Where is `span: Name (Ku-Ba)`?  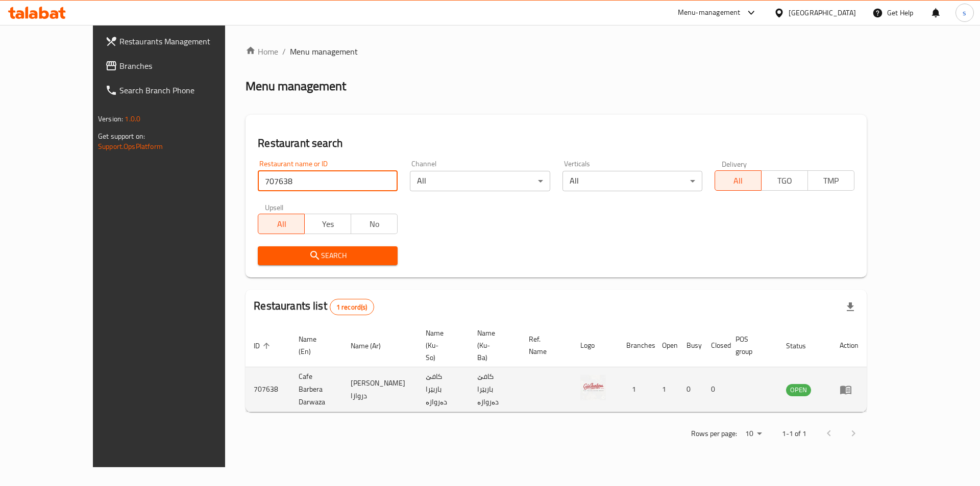
span: Name (Ku-Ba) is located at coordinates (493, 345).